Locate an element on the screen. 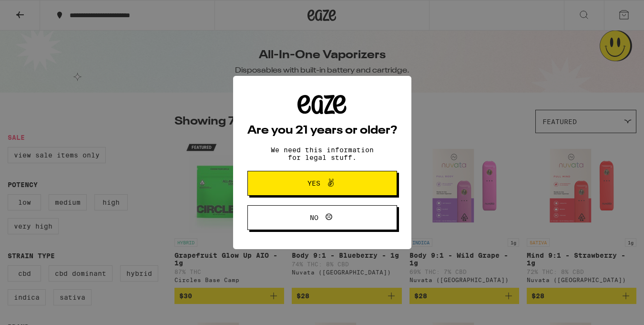 This screenshot has height=325, width=644. span: No is located at coordinates (314, 217).